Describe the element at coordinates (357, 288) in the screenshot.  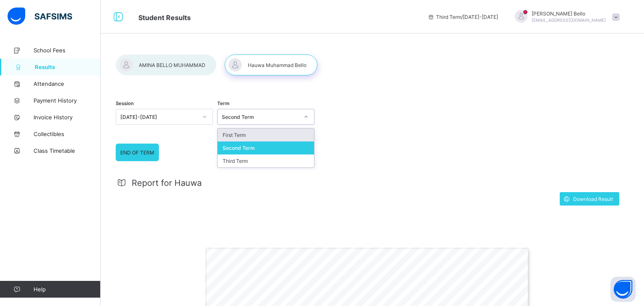
I see `span: 0906 358 2631, 0809 948 5785` at that location.